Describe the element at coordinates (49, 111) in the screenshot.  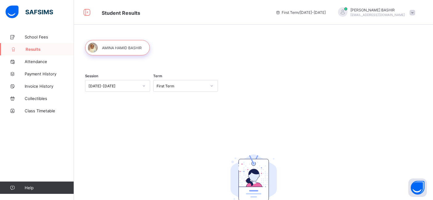
I see `span: Class Timetable` at that location.